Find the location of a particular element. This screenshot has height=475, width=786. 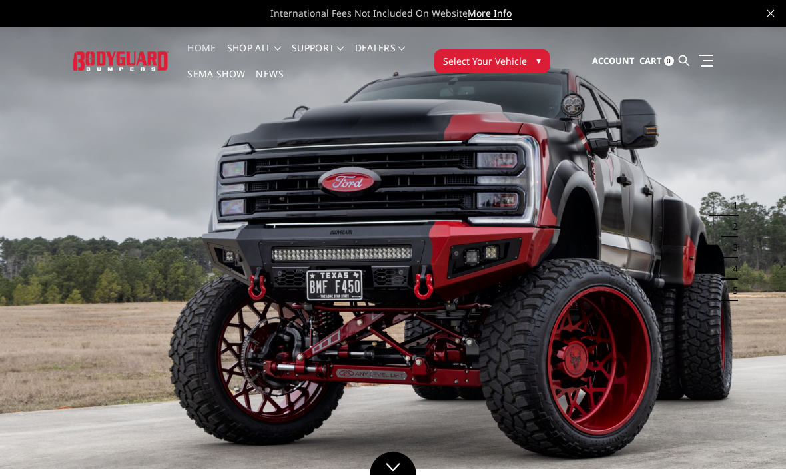

a: Support is located at coordinates (318, 56).